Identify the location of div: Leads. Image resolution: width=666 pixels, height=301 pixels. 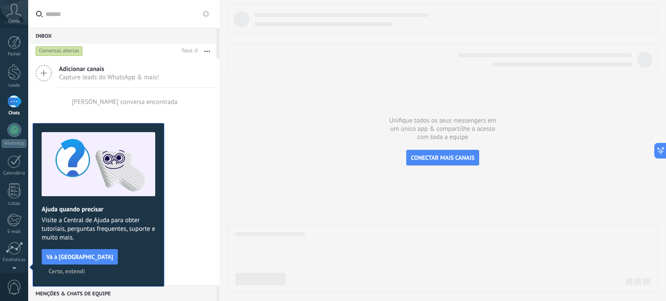
(14, 85).